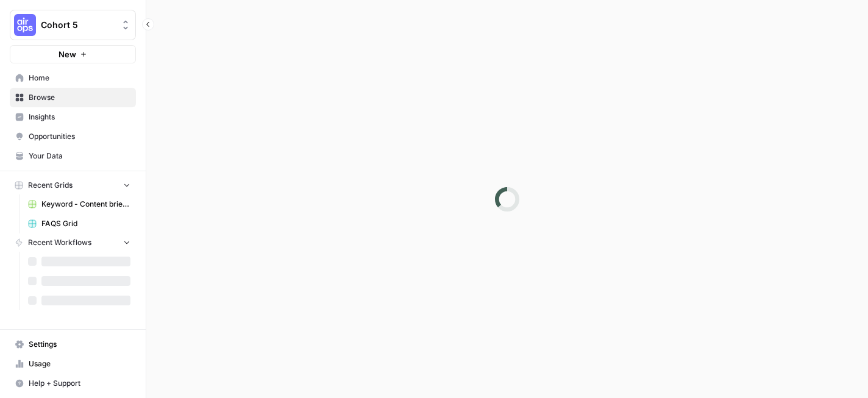  I want to click on a: Usage, so click(73, 364).